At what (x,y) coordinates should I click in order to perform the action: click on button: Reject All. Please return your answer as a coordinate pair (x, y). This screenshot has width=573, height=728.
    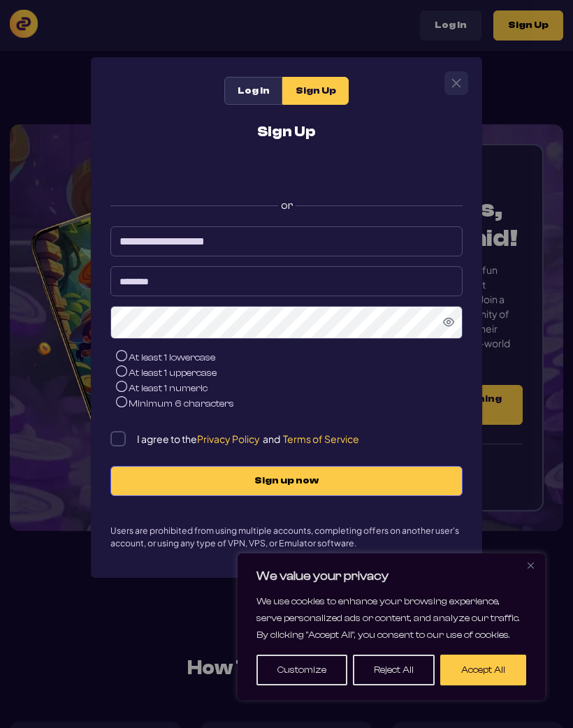
    Looking at the image, I should click on (393, 670).